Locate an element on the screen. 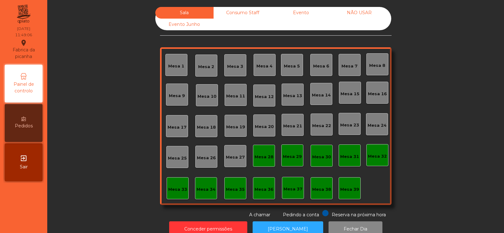 This screenshot has height=233, width=504. div: 11:49:06 is located at coordinates (24, 35).